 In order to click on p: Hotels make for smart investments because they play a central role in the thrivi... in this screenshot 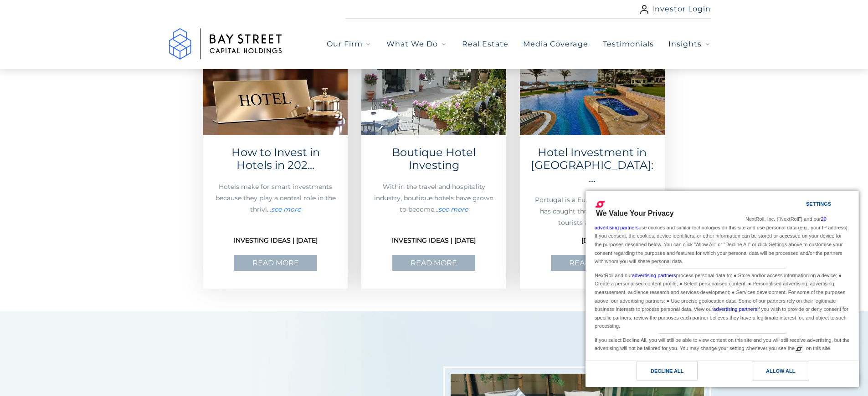, I will do `click(275, 198)`.